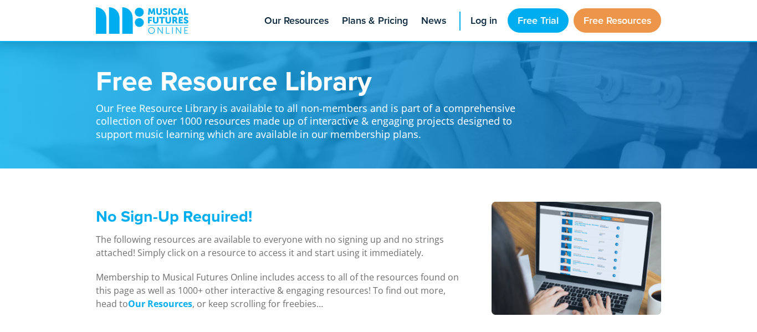 Image resolution: width=757 pixels, height=332 pixels. Describe the element at coordinates (160, 304) in the screenshot. I see `strong: Our Resources` at that location.